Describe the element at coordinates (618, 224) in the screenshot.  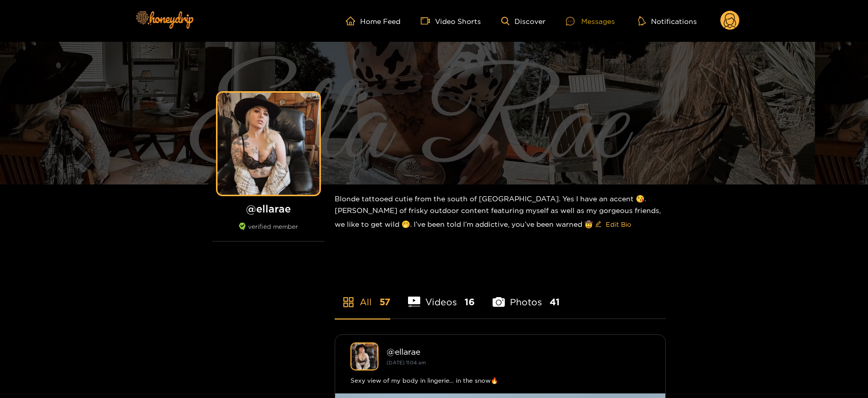
I see `span: Edit Bio` at that location.